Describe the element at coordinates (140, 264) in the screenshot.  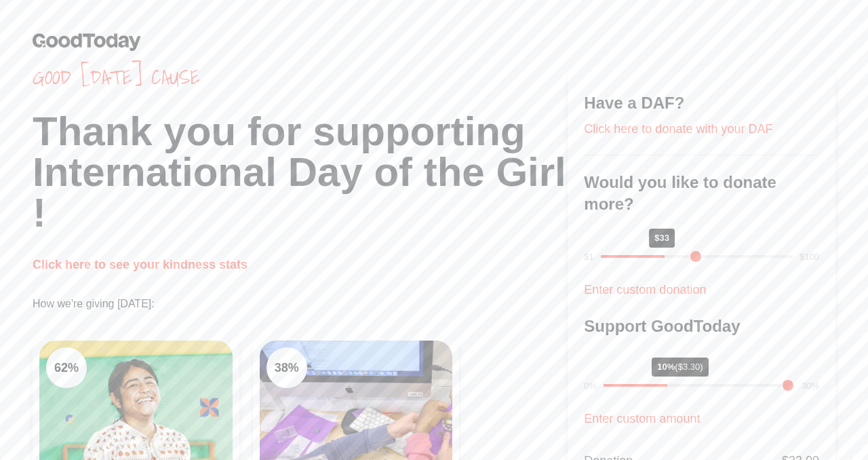
I see `a: Click here to see your kindness stats` at that location.